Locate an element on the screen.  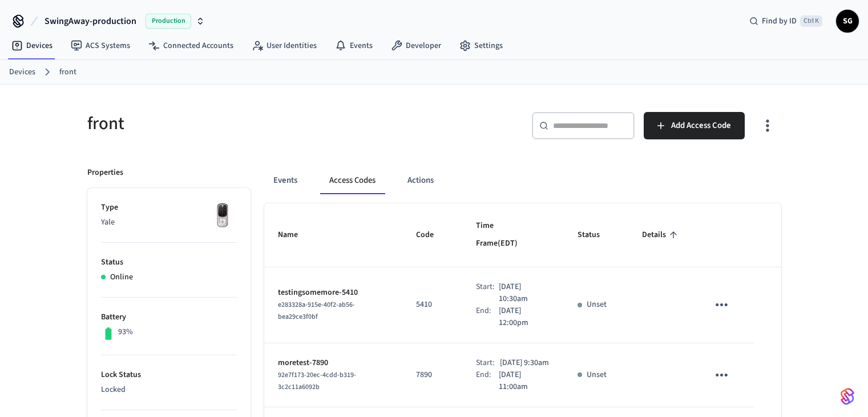
span: Code is located at coordinates (432, 235).